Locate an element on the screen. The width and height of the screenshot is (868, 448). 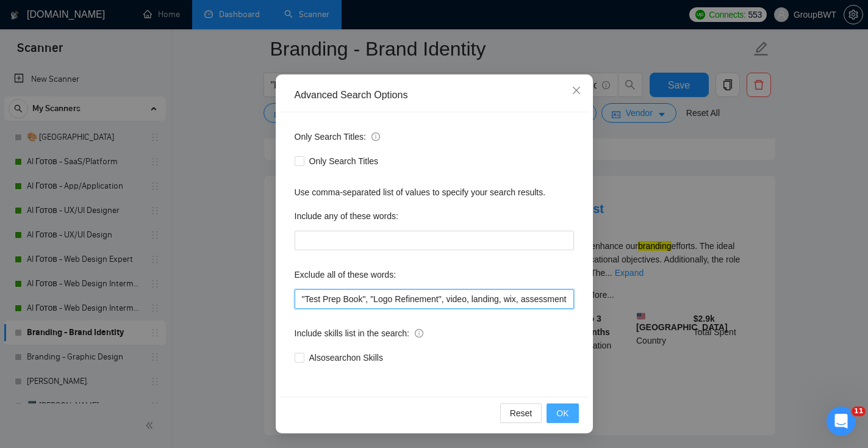
span: close is located at coordinates (577, 90).